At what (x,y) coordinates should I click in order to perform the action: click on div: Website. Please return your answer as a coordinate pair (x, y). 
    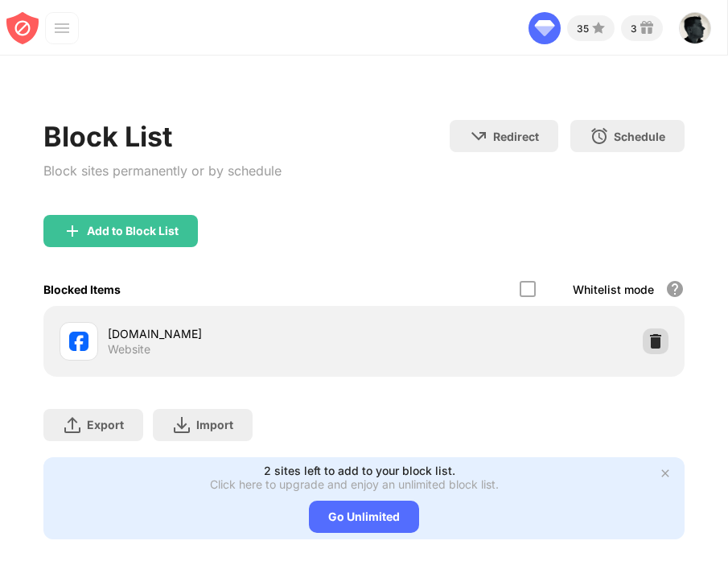
    Looking at the image, I should click on (129, 350).